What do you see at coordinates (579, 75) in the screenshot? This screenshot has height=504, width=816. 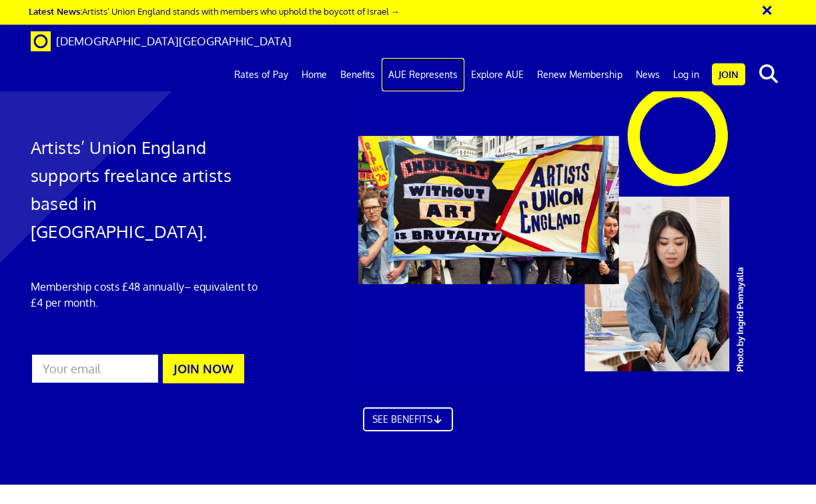 I see `a: Renew Membership` at bounding box center [579, 75].